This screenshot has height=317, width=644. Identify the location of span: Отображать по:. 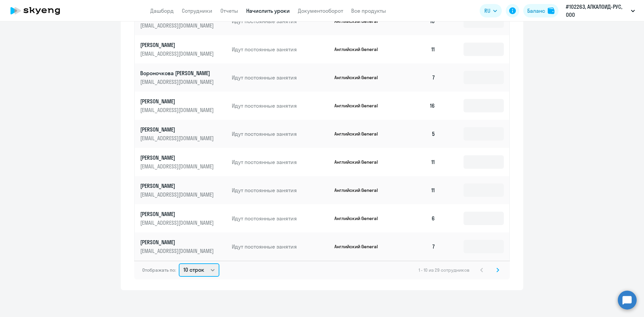
(159, 270).